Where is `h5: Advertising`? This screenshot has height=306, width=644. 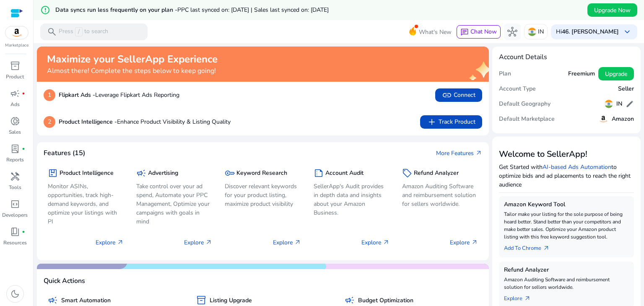
h5: Advertising is located at coordinates (163, 173).